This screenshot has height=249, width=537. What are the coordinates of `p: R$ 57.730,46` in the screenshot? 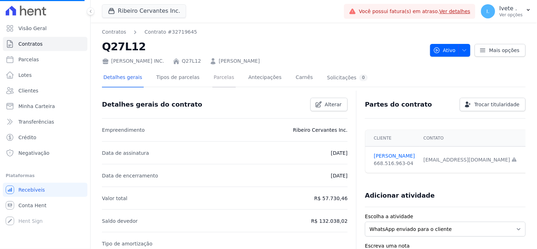 It's located at (331, 198).